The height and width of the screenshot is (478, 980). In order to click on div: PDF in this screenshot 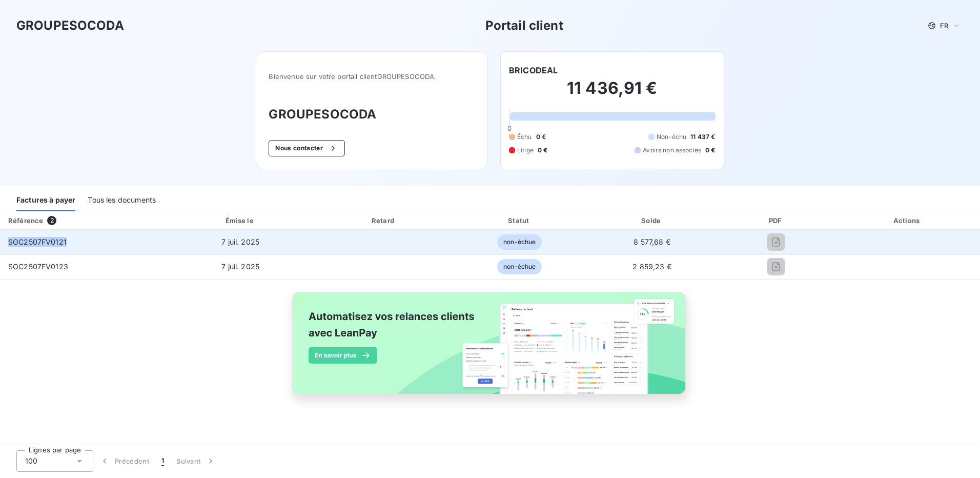, I will do `click(775, 221)`.